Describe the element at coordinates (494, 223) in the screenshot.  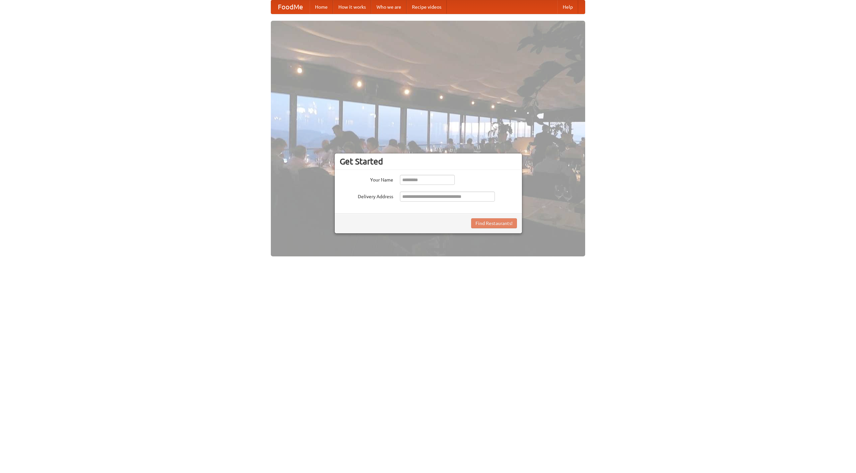
I see `button: Find Restaurants!` at that location.